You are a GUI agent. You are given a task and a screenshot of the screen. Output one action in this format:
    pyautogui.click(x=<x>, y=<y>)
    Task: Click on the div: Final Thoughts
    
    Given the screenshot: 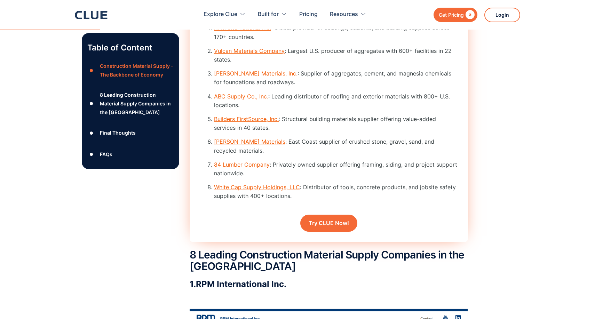 What is the action you would take?
    pyautogui.click(x=118, y=133)
    